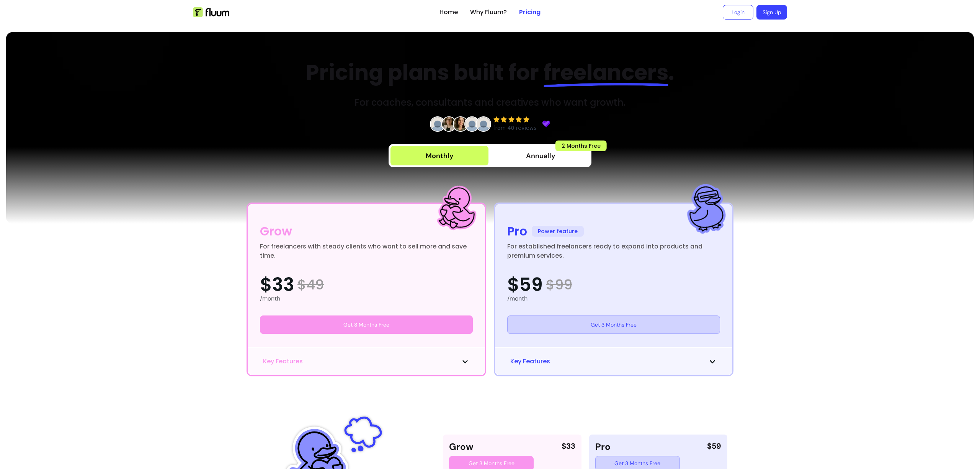  What do you see at coordinates (568, 447) in the screenshot?
I see `div: $ 33` at bounding box center [568, 447].